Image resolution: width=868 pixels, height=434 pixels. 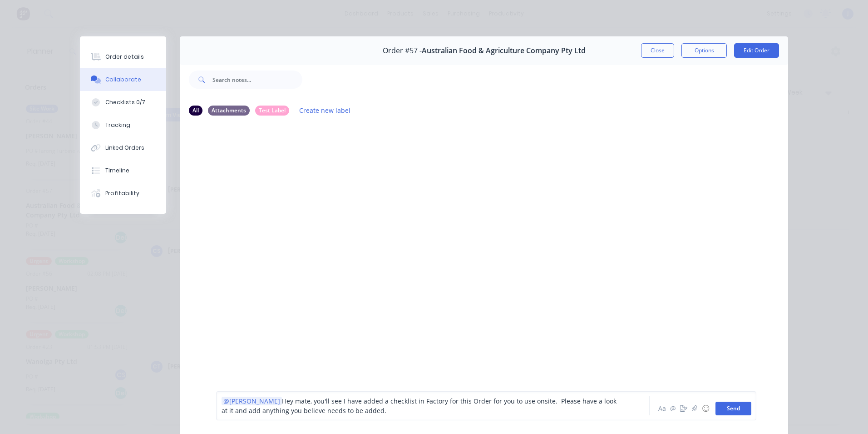 I want to click on button: Send, so click(x=734, y=408).